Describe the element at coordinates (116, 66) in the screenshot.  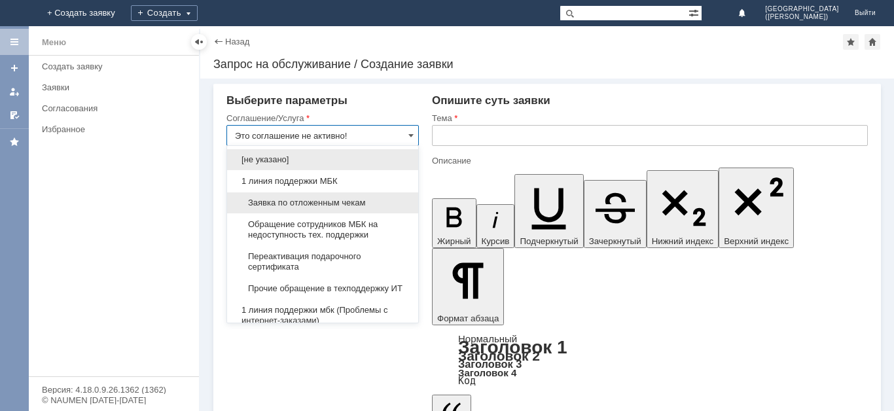
I see `div: Создать заявку` at that location.